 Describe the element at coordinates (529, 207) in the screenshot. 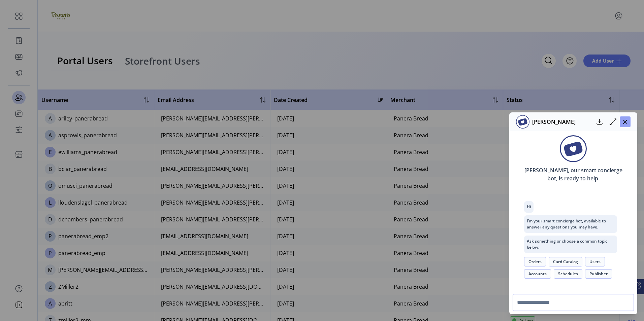

I see `p: Hi` at that location.